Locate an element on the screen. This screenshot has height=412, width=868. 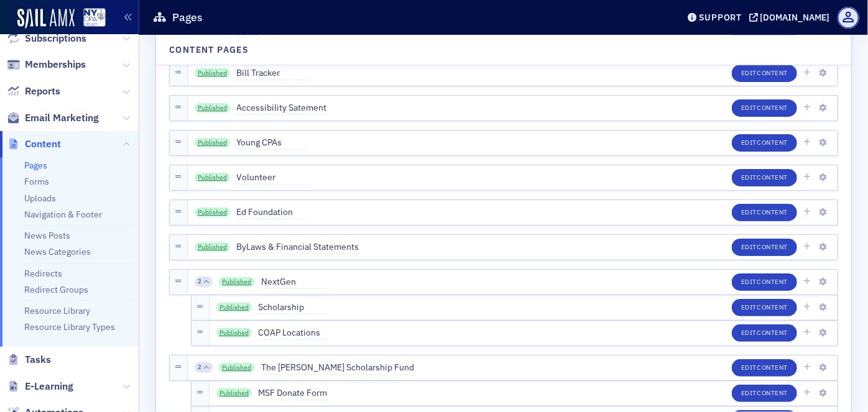
a: Tasks is located at coordinates (29, 360).